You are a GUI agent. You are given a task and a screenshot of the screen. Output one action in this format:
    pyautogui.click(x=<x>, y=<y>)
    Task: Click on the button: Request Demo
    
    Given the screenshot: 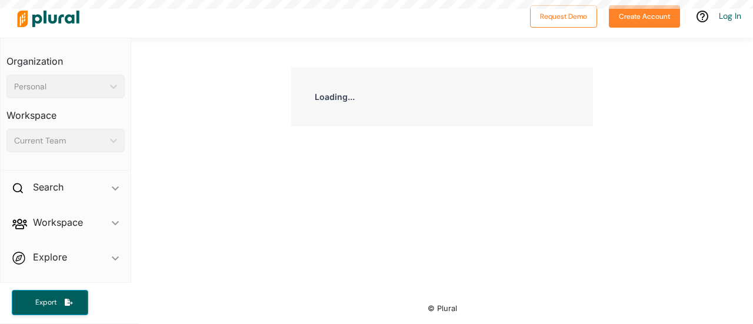 What is the action you would take?
    pyautogui.click(x=564, y=16)
    